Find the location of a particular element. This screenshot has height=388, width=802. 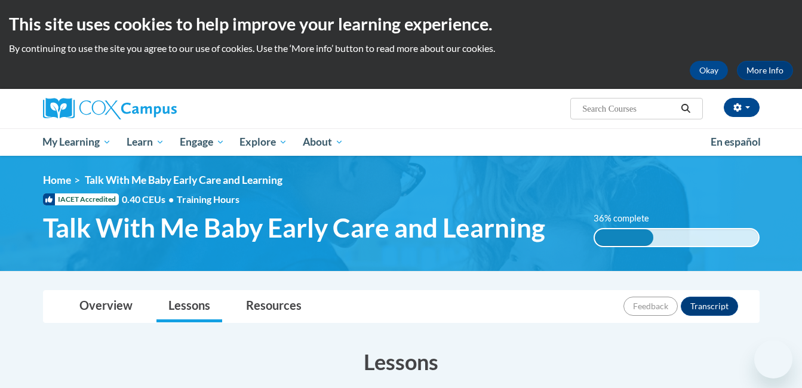

a: Cox Campus is located at coordinates (156, 109).